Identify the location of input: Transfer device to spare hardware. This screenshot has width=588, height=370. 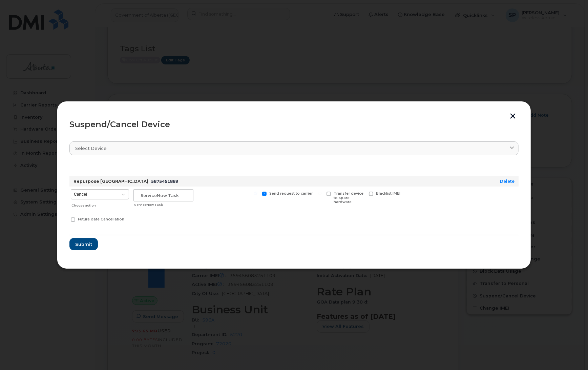
(320, 193).